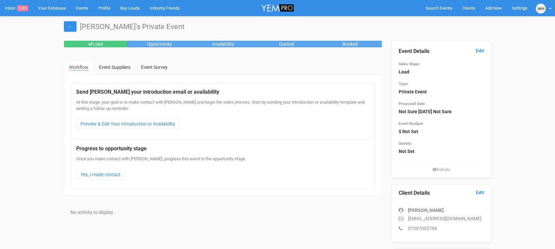 The height and width of the screenshot is (249, 555). What do you see at coordinates (286, 44) in the screenshot?
I see `div: Quoted` at bounding box center [286, 44].